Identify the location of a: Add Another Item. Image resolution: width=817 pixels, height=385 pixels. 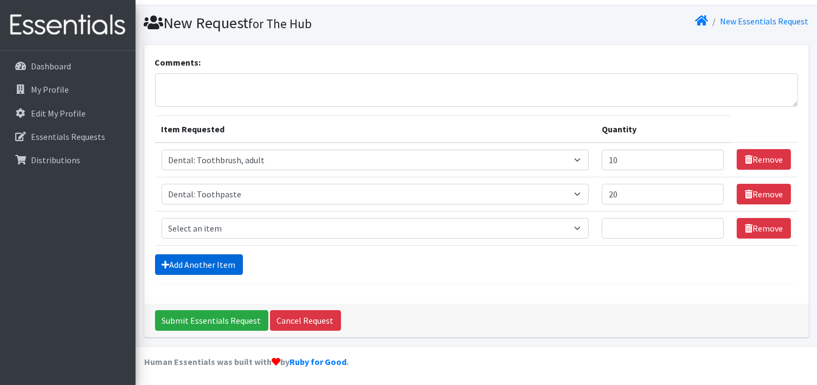
(199, 265).